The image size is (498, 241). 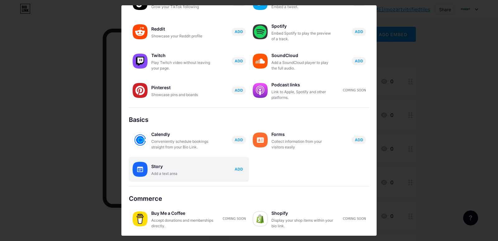 What do you see at coordinates (303, 65) in the screenshot?
I see `div: Add a SoundCloud player to play the full audio.` at bounding box center [303, 65].